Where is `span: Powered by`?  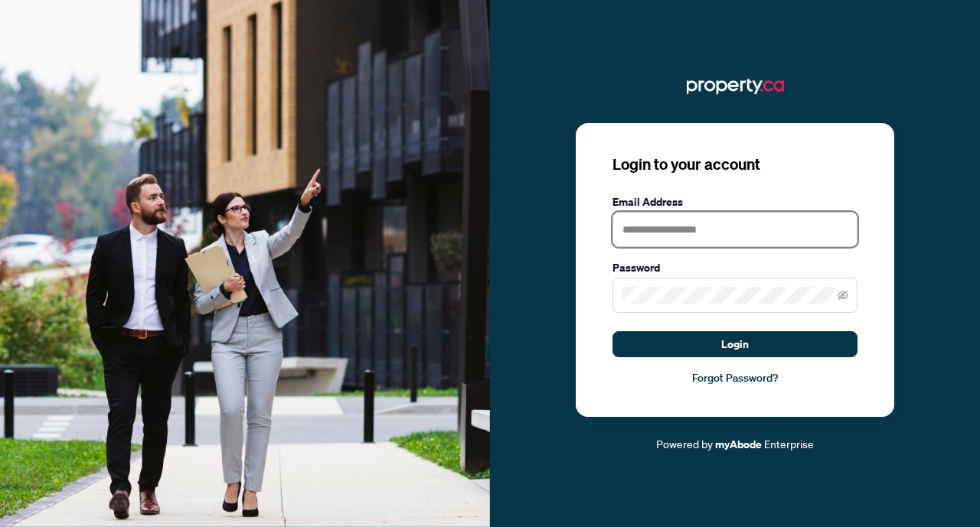 span: Powered by is located at coordinates (685, 444).